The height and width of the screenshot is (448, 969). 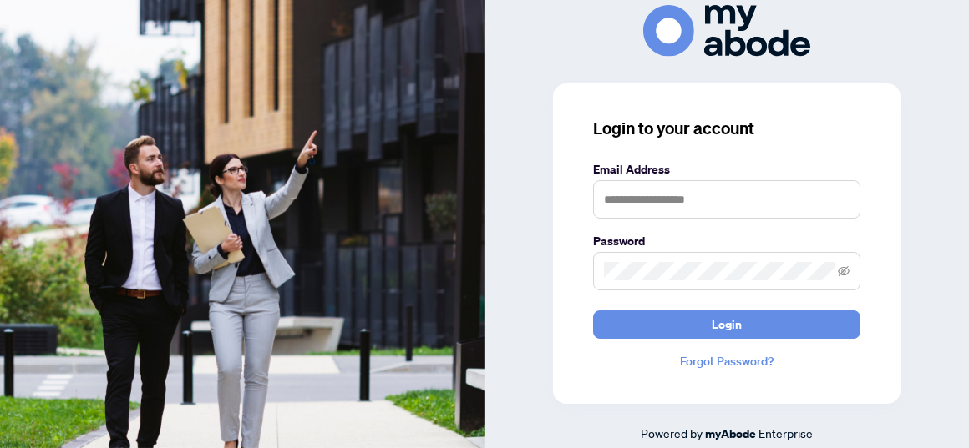 I want to click on a: Forgot Password?, so click(x=727, y=362).